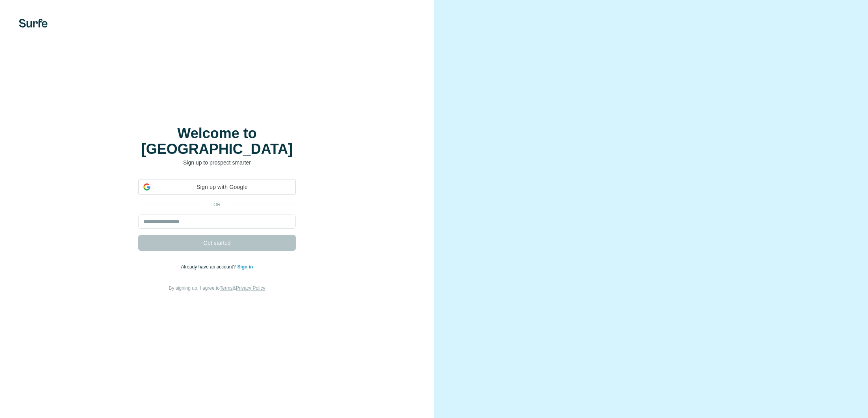 This screenshot has height=418, width=868. I want to click on span: Sign up with Google, so click(222, 187).